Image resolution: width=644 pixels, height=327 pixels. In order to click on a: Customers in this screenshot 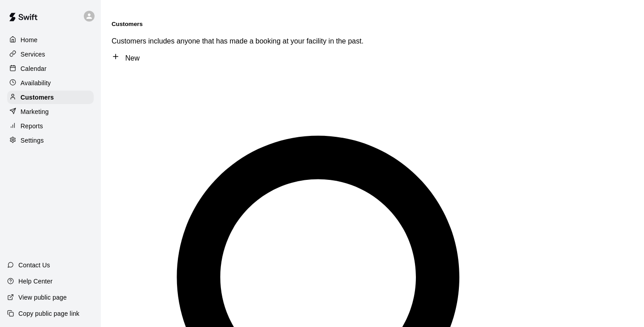, I will do `click(50, 97)`.